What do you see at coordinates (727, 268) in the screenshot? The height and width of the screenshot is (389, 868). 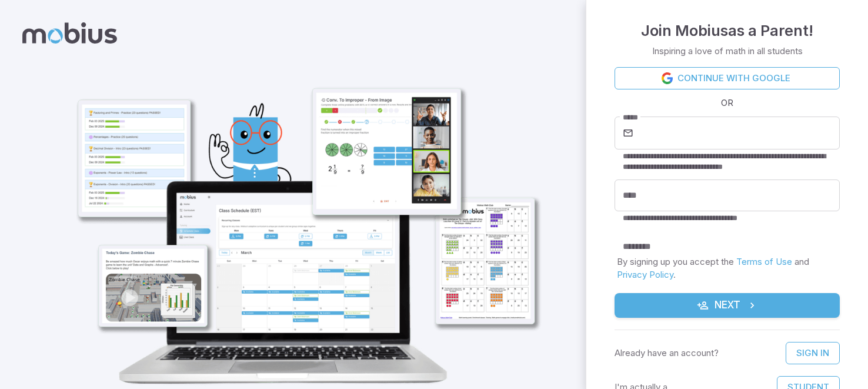 I see `p: By signing up you accept the and .` at bounding box center [727, 268].